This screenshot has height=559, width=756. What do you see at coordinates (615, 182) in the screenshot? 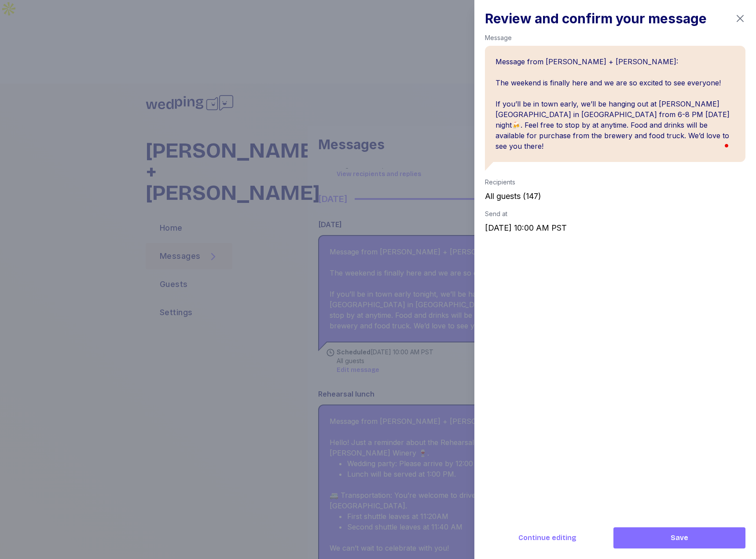
I see `div: Recipients` at bounding box center [615, 182].